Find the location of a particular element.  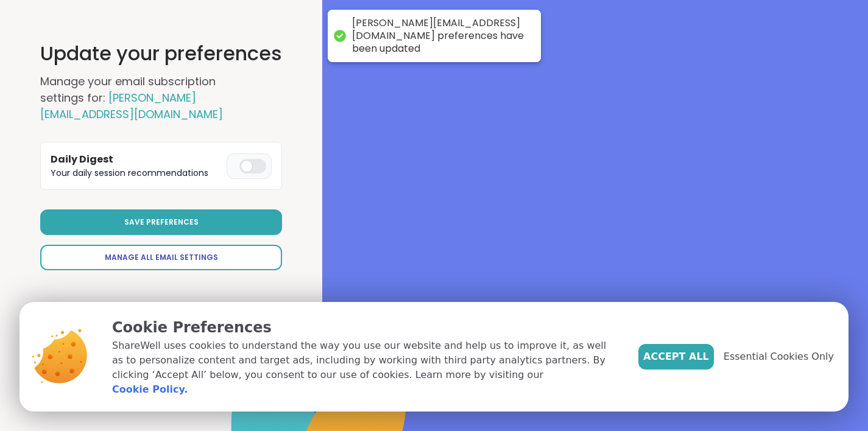

span: Save Preferences is located at coordinates (161, 222).